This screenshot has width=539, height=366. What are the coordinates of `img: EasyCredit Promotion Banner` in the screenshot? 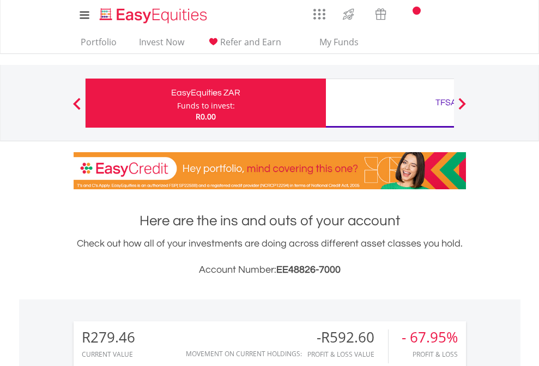 It's located at (270, 171).